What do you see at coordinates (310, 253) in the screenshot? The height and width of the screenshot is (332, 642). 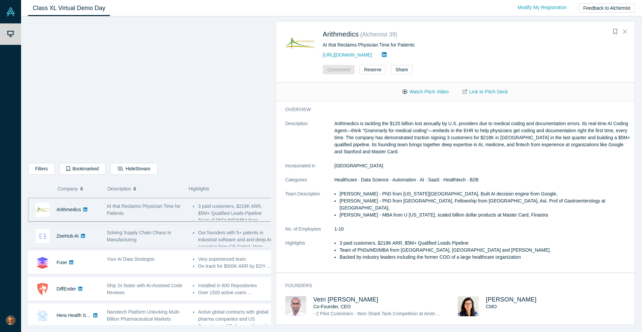 I see `dt: Highlights` at bounding box center [310, 253].